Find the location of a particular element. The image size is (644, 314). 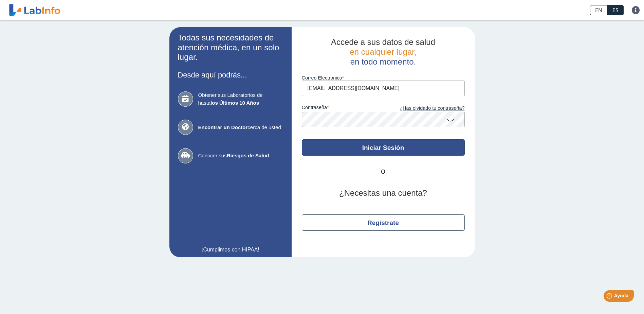

label: Correo Electronico is located at coordinates (383, 78).